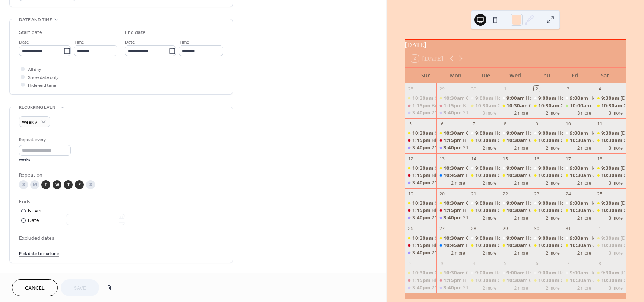  Describe the element at coordinates (600, 124) in the screenshot. I see `div: 11` at that location.